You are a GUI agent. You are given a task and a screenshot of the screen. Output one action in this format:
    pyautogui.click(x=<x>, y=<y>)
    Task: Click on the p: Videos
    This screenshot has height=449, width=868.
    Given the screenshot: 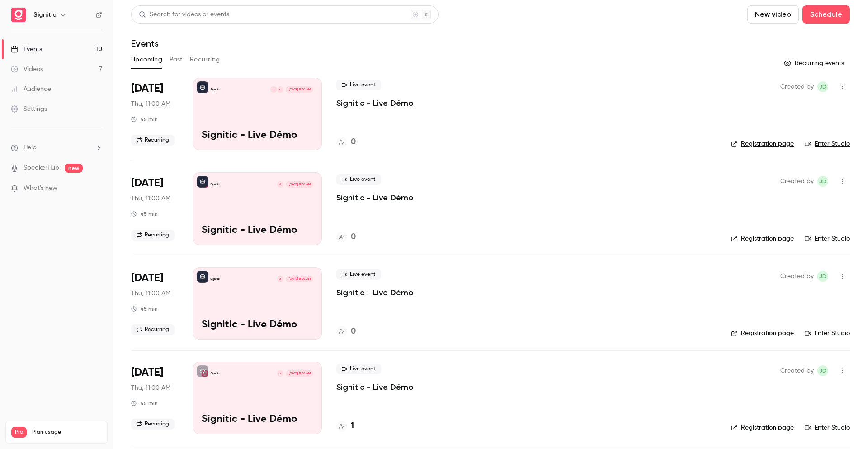 What is the action you would take?
    pyautogui.click(x=20, y=442)
    